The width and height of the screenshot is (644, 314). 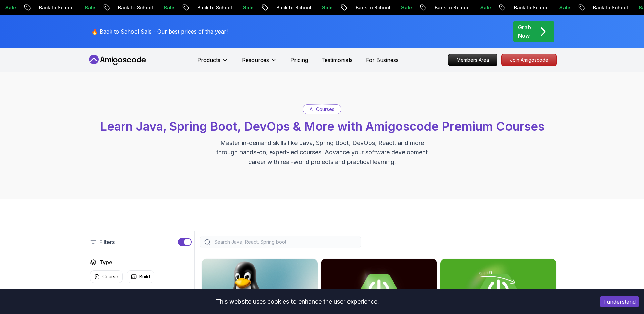 I want to click on p: Pricing, so click(x=299, y=60).